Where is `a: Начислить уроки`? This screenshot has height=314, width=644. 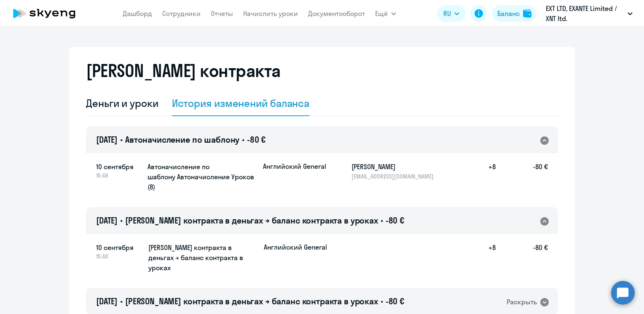
a: Начислить уроки is located at coordinates (271, 14).